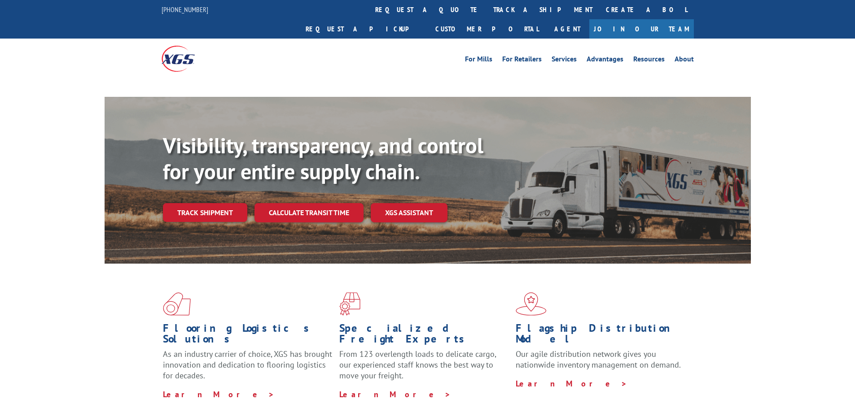 This screenshot has height=412, width=855. What do you see at coordinates (564, 61) in the screenshot?
I see `a: Services` at bounding box center [564, 61].